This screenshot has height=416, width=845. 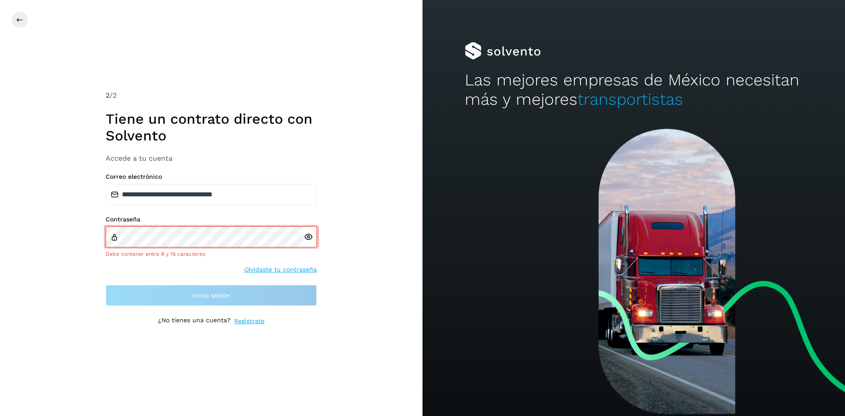 What do you see at coordinates (107, 95) in the screenshot?
I see `span: 2` at bounding box center [107, 95].